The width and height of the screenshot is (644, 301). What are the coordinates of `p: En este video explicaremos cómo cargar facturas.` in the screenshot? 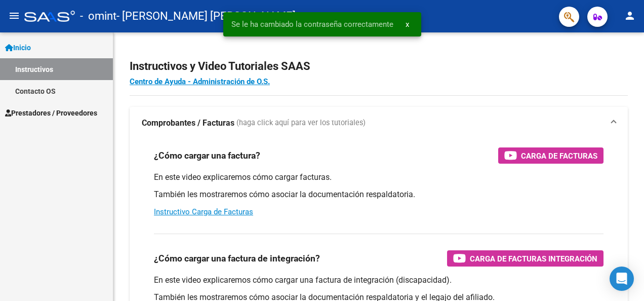 It's located at (379, 177).